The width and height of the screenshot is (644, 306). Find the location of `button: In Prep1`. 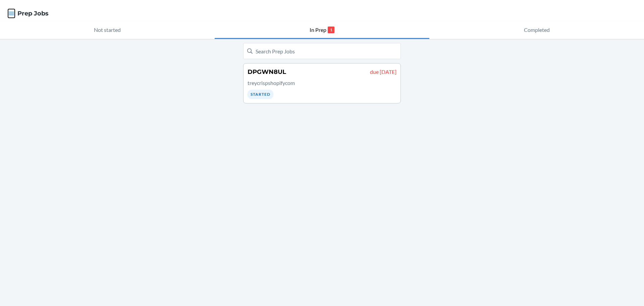

button: In Prep1 is located at coordinates (322, 30).